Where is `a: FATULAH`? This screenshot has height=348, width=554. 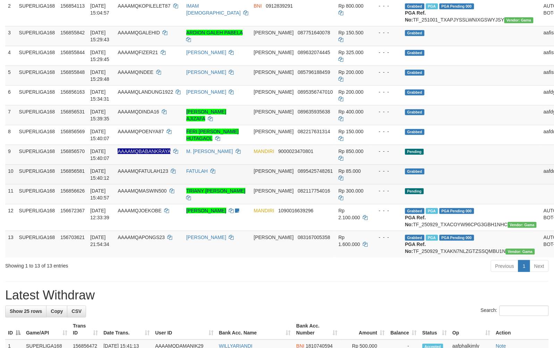
a: FATULAH is located at coordinates (197, 171).